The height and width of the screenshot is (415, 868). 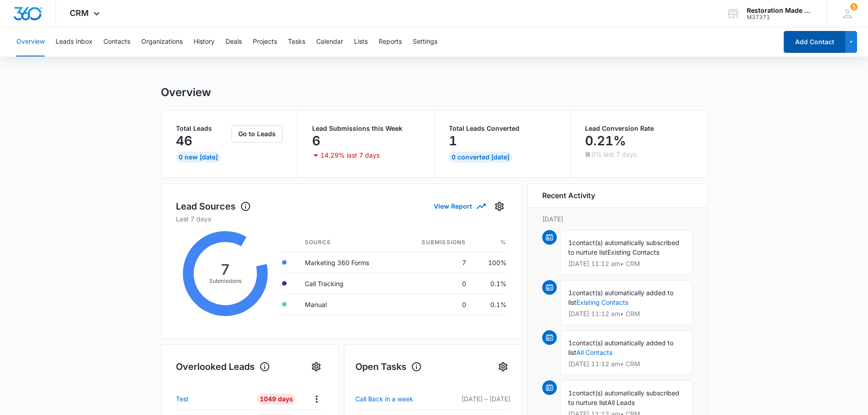 I want to click on button: Overview, so click(x=31, y=42).